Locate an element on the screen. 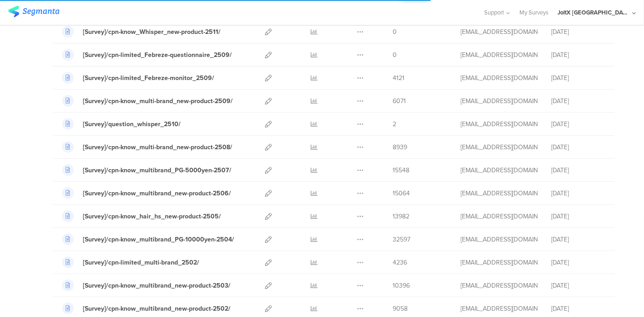 This screenshot has width=644, height=317. div: [Survey]/cpn-know_multibrand_new-product-2506/ is located at coordinates (157, 193).